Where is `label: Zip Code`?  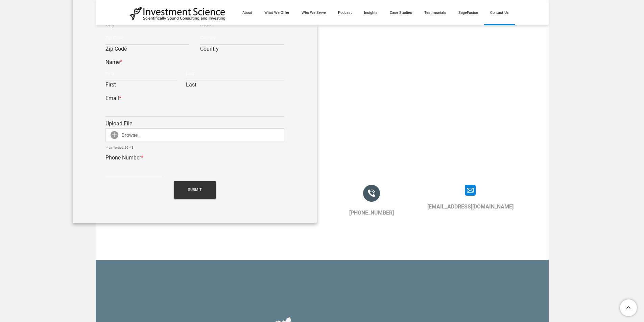 label: Zip Code is located at coordinates (147, 50).